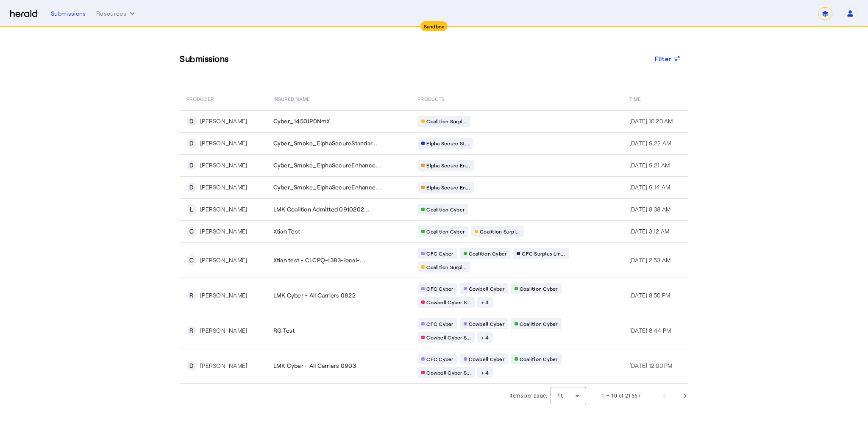 This screenshot has width=868, height=431. Describe the element at coordinates (200, 98) in the screenshot. I see `span: PRODUCER` at that location.